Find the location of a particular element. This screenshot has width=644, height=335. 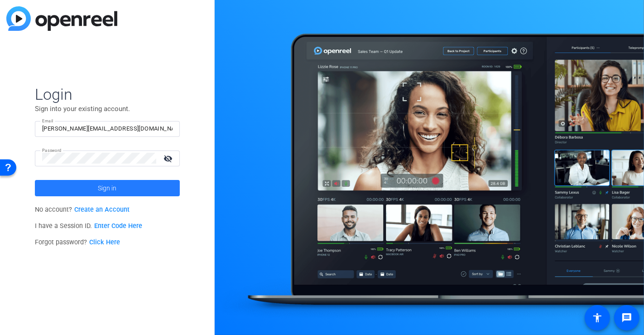

span: Forgot password? is located at coordinates (78, 242).